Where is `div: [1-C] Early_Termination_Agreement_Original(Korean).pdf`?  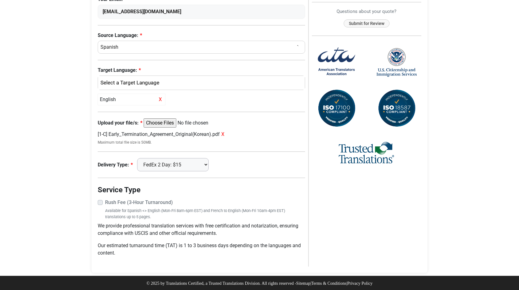
div: [1-C] Early_Termination_Agreement_Original(Korean).pdf is located at coordinates (201, 134).